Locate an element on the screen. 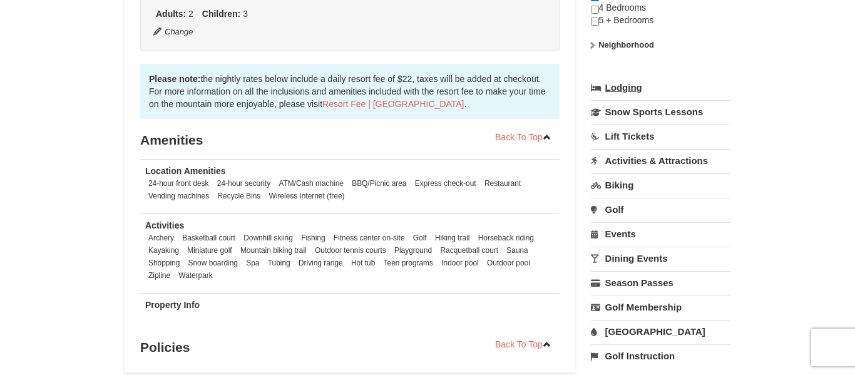 The image size is (855, 375). li: Racquetball court is located at coordinates (469, 250).